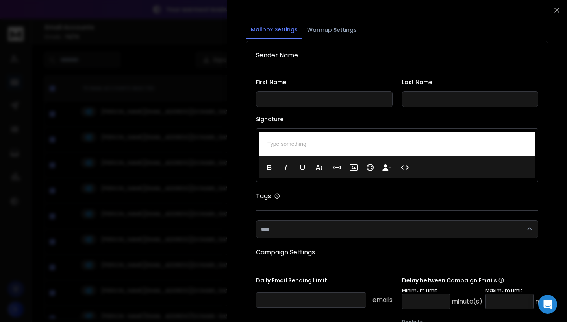 The width and height of the screenshot is (567, 322). Describe the element at coordinates (269, 168) in the screenshot. I see `button: Bold (⌘B)` at that location.